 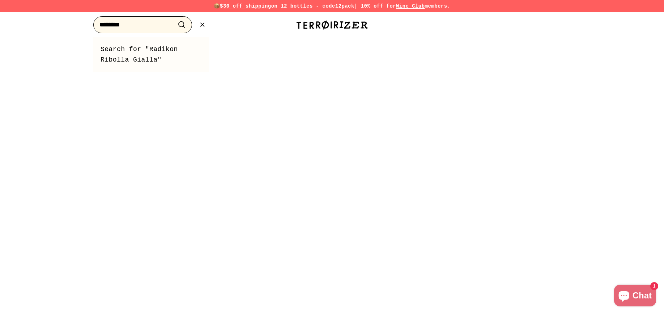 I want to click on a: Search for "Radikon Ribolla Gialla", so click(x=151, y=55).